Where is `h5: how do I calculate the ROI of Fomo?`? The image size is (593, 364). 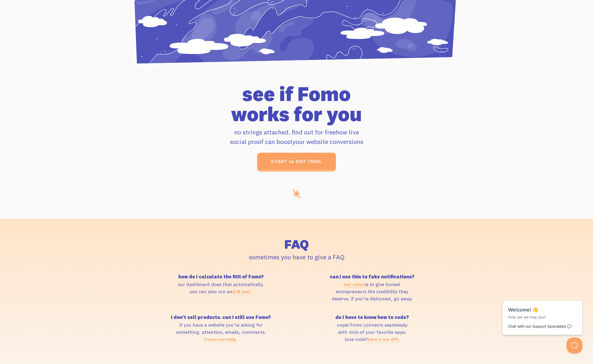
h5: how do I calculate the ROI of Fomo? is located at coordinates (221, 277).